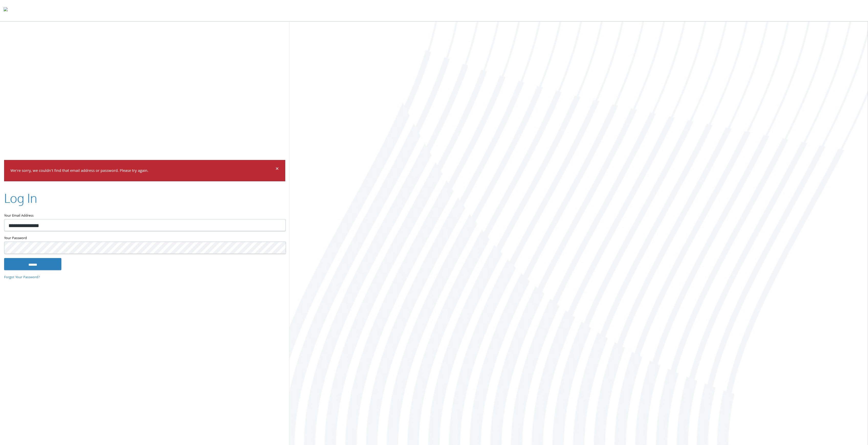 This screenshot has width=868, height=445. I want to click on p: We're sorry, we couldn't find that email address or password. Please try again., so click(142, 171).